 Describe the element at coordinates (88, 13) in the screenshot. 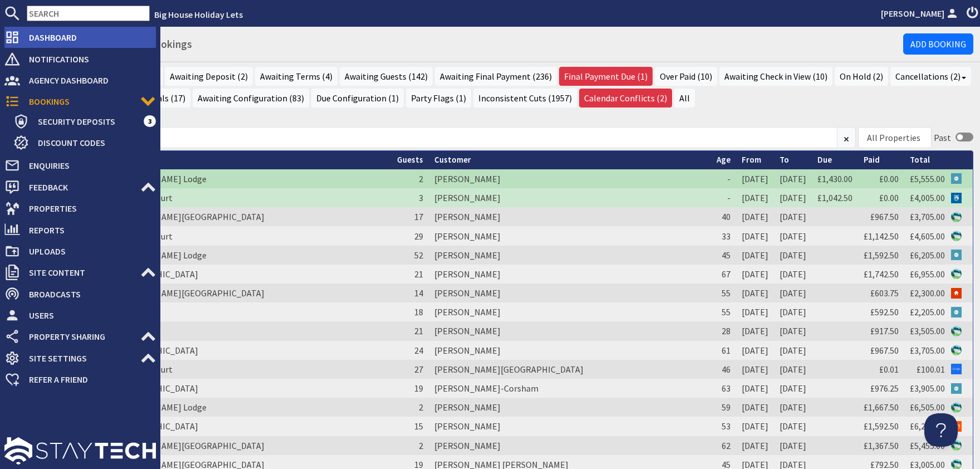

I see `input: SEARCH` at that location.